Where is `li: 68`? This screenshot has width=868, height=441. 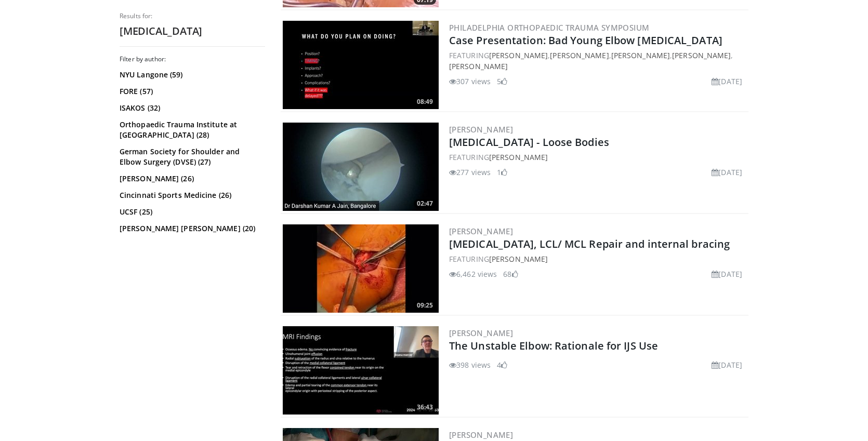
li: 68 is located at coordinates (510, 274).